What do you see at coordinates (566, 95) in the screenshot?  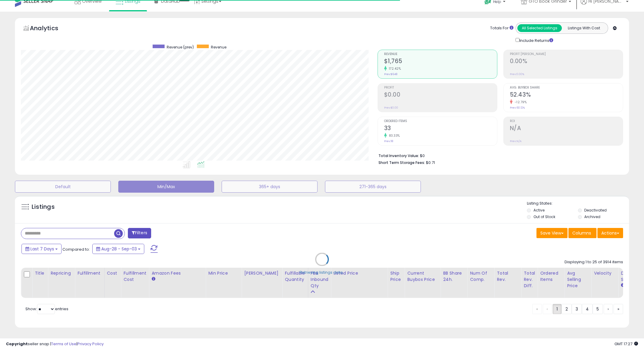 I see `h2: 52.43%` at bounding box center [566, 95].